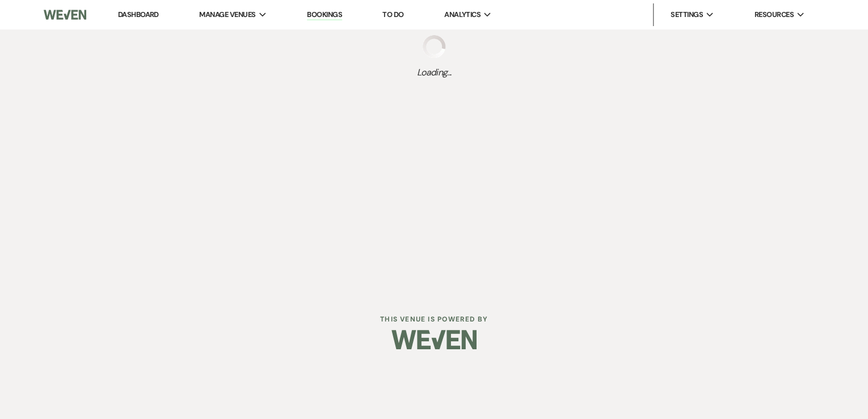 Image resolution: width=868 pixels, height=419 pixels. Describe the element at coordinates (434, 47) in the screenshot. I see `img: loading spinner` at that location.